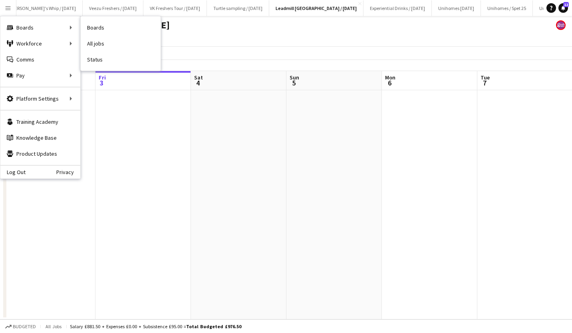 This screenshot has height=333, width=572. Describe the element at coordinates (566, 4) in the screenshot. I see `span: 12` at that location.